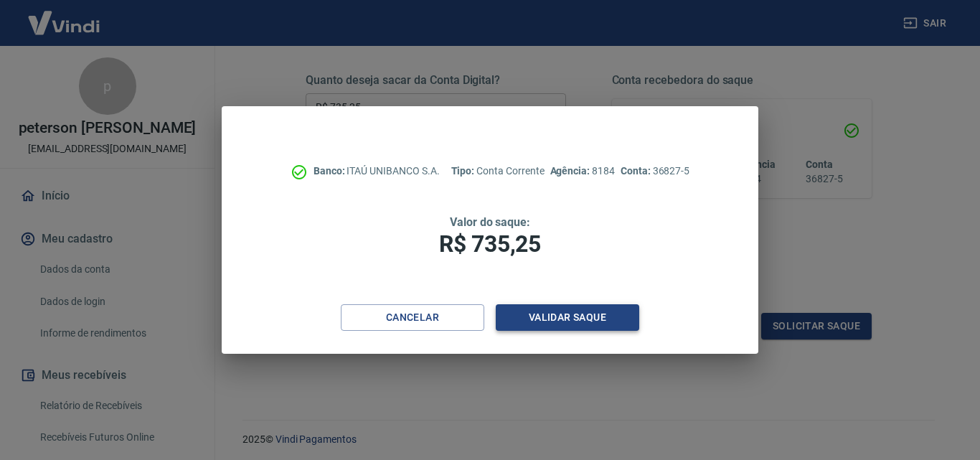 The width and height of the screenshot is (980, 460). I want to click on span: Agência:, so click(571, 171).